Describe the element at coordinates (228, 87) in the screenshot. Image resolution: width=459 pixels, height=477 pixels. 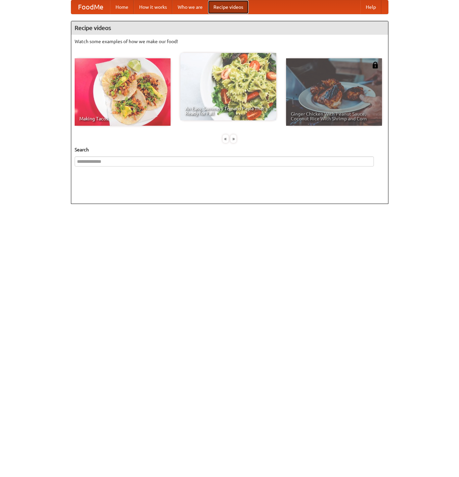
I see `a: An Easy, Summery Tomato Pasta That's Ready for Fall` at that location.